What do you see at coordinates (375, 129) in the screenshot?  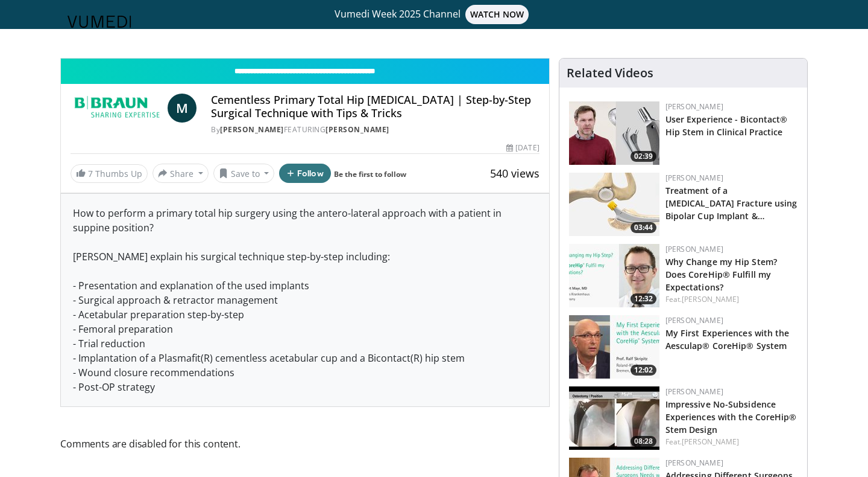 I see `div: By FEATURING` at bounding box center [375, 129].